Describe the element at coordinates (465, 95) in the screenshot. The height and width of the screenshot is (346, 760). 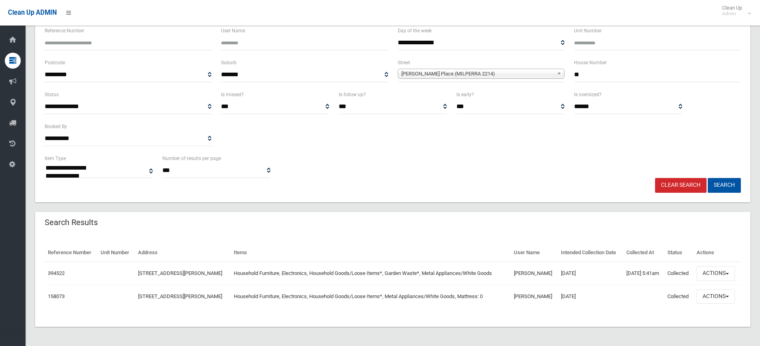
I see `label: Is early?` at that location.